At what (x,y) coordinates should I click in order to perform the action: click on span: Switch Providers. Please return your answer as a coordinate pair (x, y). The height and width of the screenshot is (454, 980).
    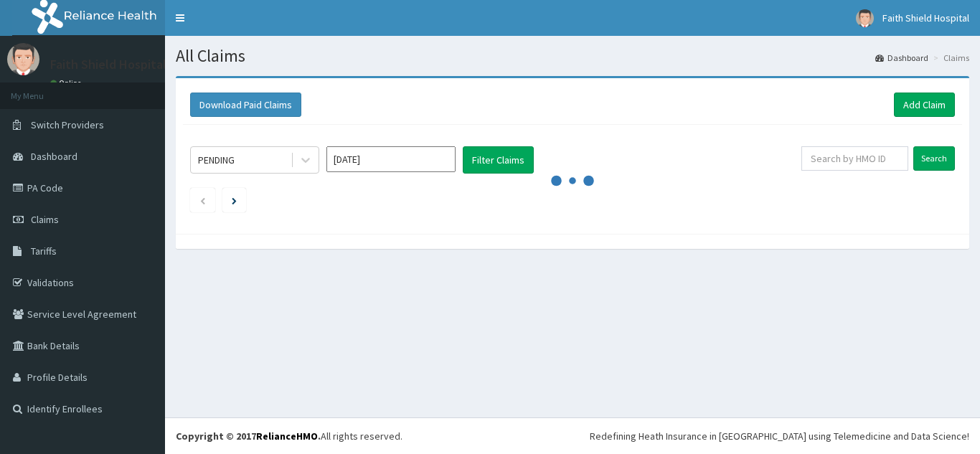
    Looking at the image, I should click on (67, 125).